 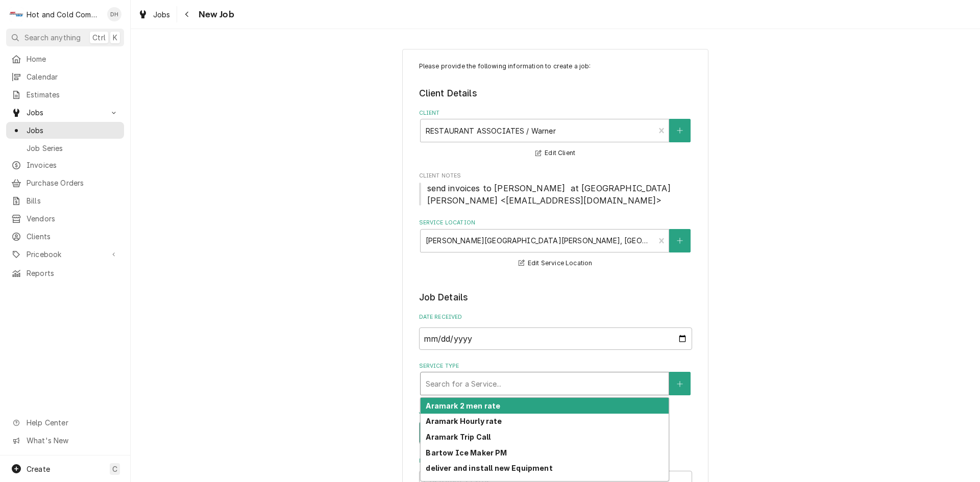 I want to click on a: Bills, so click(x=65, y=201).